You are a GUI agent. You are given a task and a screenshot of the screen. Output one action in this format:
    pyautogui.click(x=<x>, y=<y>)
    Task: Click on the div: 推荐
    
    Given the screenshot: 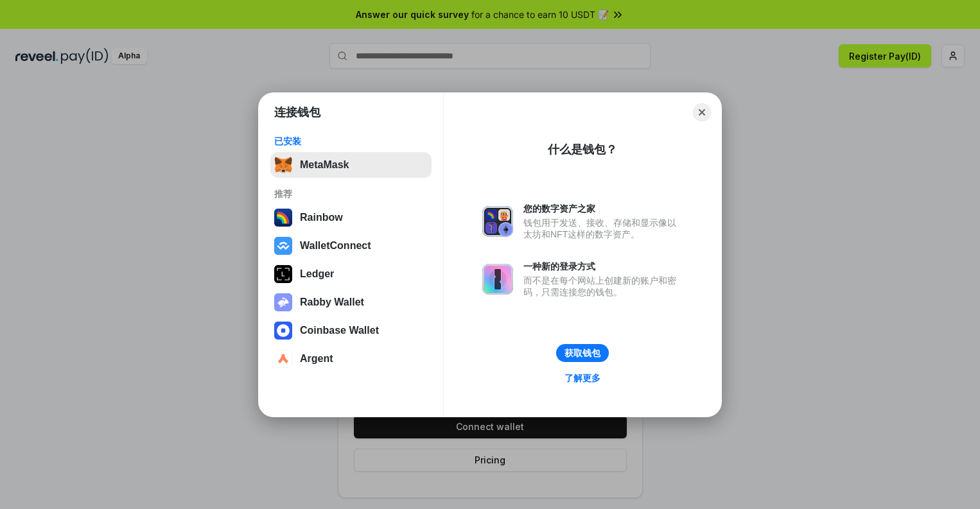 What is the action you would take?
    pyautogui.click(x=351, y=194)
    